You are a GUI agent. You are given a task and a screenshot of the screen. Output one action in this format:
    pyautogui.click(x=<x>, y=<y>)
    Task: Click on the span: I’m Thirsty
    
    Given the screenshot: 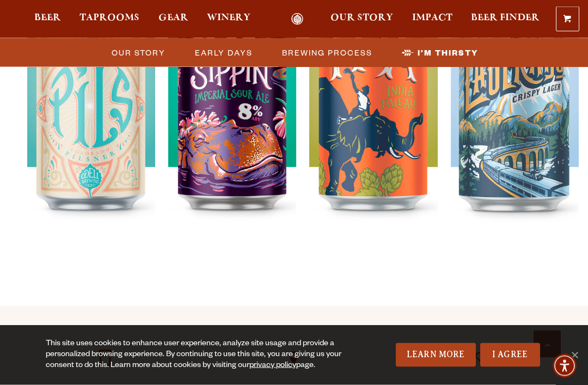 What is the action you would take?
    pyautogui.click(x=447, y=52)
    